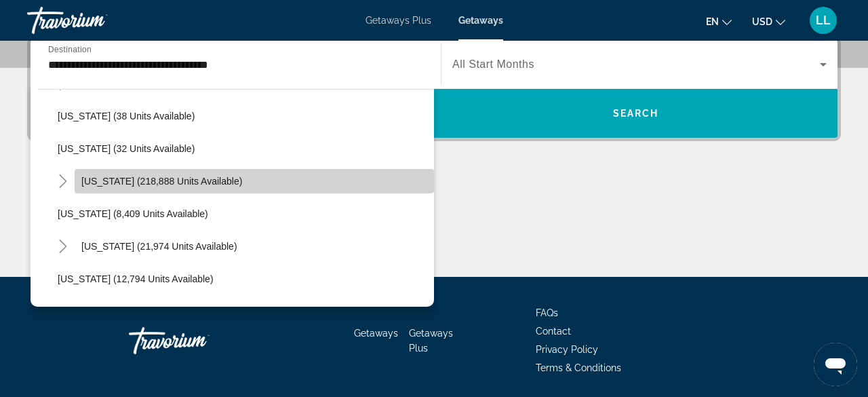 This screenshot has height=397, width=868. I want to click on a: Contact, so click(554, 331).